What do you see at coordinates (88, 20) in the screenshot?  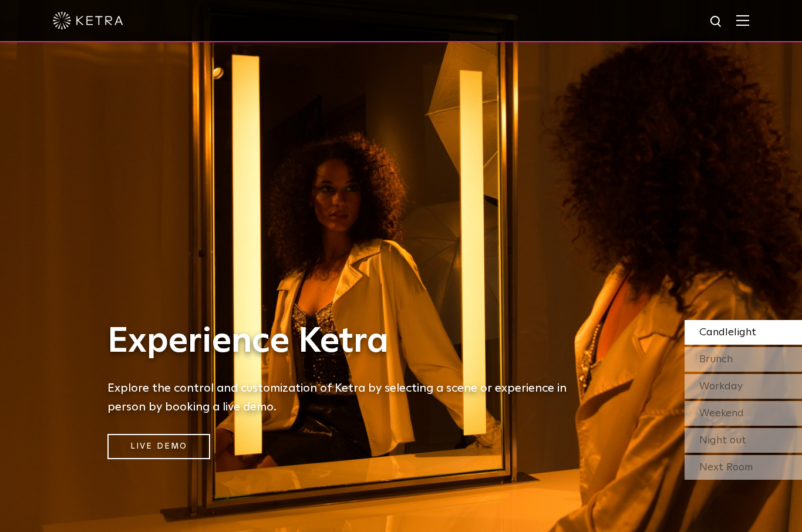 I see `img: ketra-logo-2019-white` at bounding box center [88, 20].